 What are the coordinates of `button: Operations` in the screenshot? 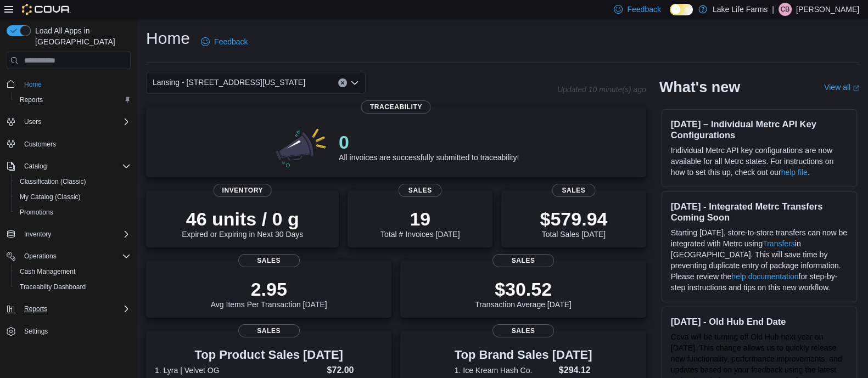 It's located at (40, 257).